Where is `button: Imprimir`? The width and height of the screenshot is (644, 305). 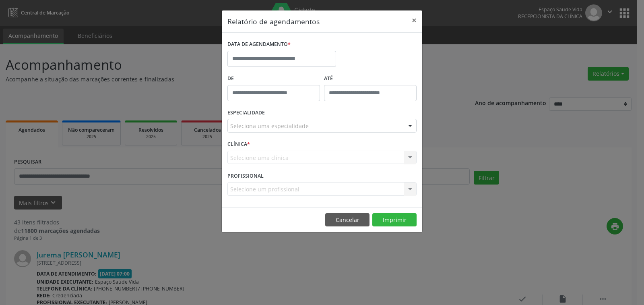 button: Imprimir is located at coordinates (394, 220).